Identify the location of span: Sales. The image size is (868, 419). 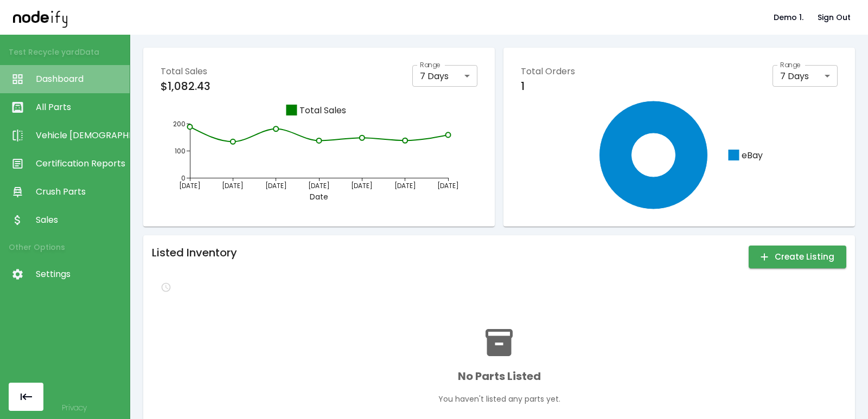
(80, 220).